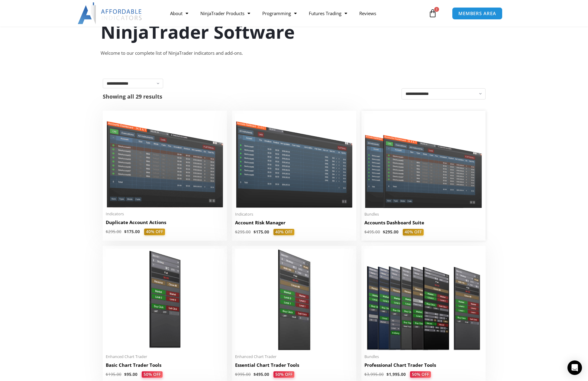  I want to click on a: Futures Trading, so click(328, 13).